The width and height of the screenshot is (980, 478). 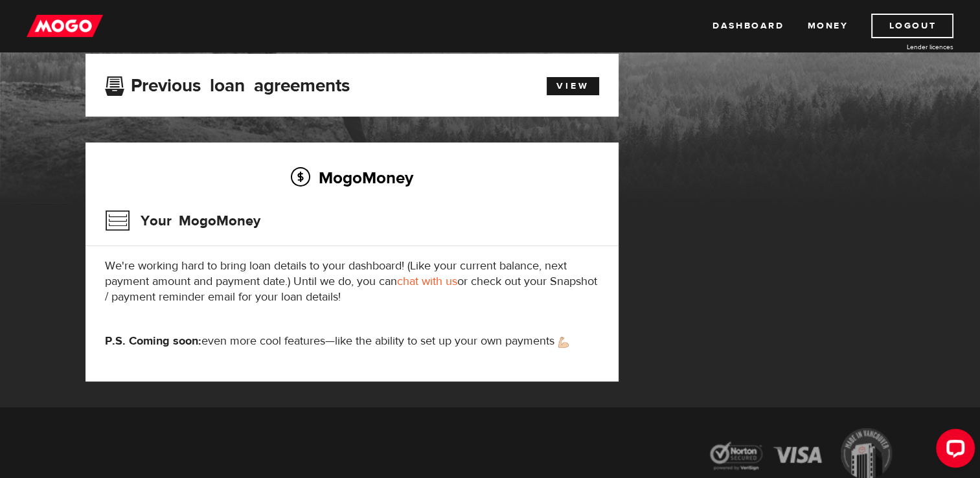 I want to click on a: View, so click(x=573, y=86).